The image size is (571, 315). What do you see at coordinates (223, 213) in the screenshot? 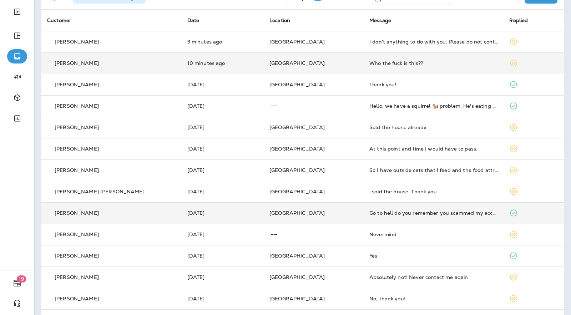
I see `p: Sep 22, 2025 10:04 PM` at bounding box center [223, 213].